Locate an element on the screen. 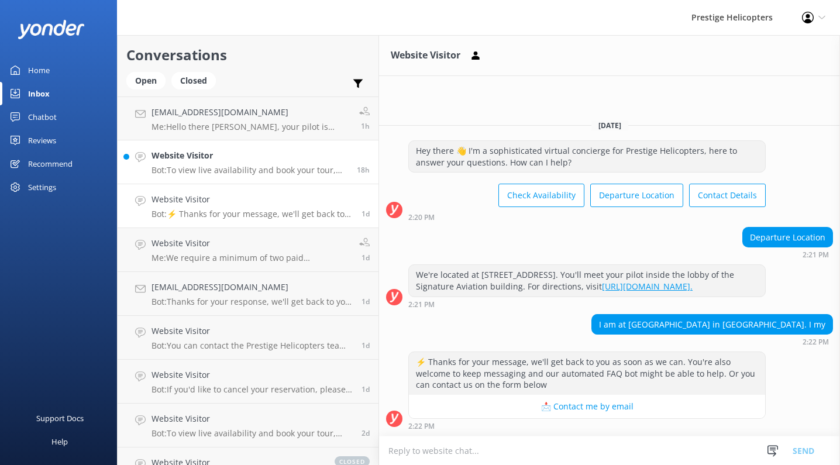 The height and width of the screenshot is (465, 840). p: Bot: ⚡ Thanks for your message, we'll get back to you as soon as we can. You're also welcome to k... is located at coordinates (252, 214).